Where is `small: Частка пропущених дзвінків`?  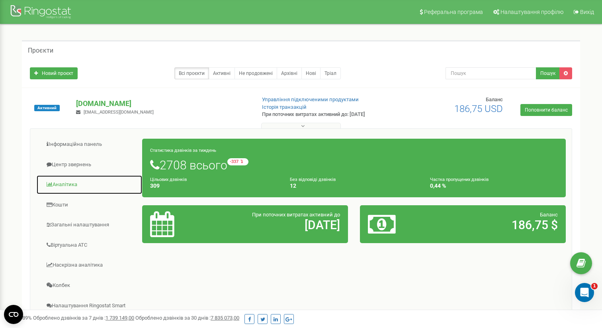 small: Частка пропущених дзвінків is located at coordinates (459, 179).